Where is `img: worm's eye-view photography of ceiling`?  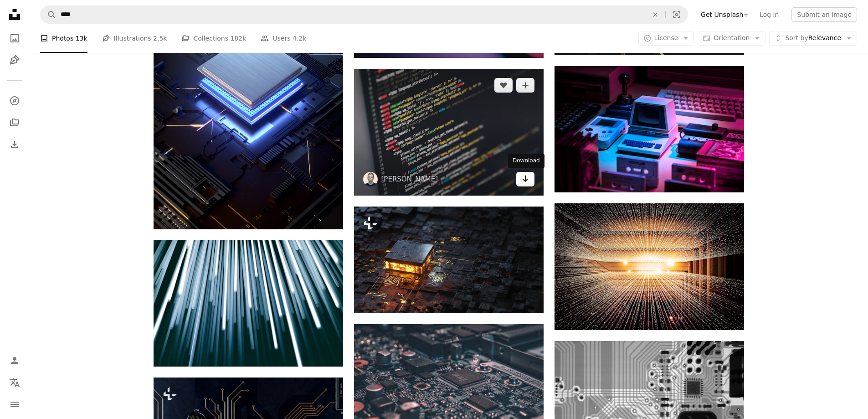
img: worm's eye-view photography of ceiling is located at coordinates (649, 266).